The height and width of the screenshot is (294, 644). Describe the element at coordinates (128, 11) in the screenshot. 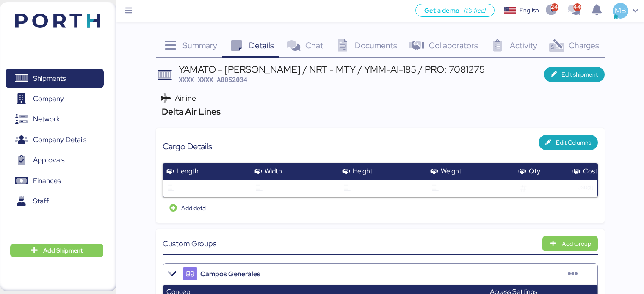

I see `button: Menu` at that location.